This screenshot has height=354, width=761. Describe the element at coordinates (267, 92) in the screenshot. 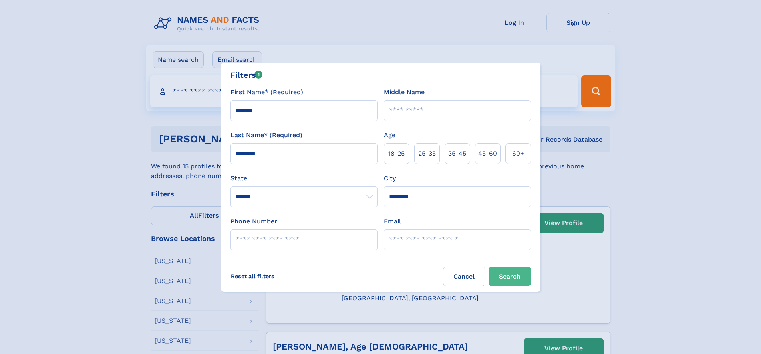

I see `label: First Name* (Required)` at that location.